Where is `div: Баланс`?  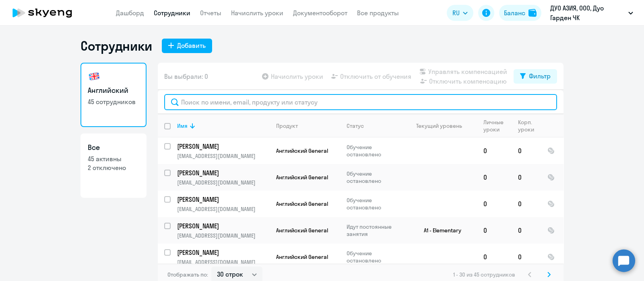
div: Баланс is located at coordinates (515, 12).